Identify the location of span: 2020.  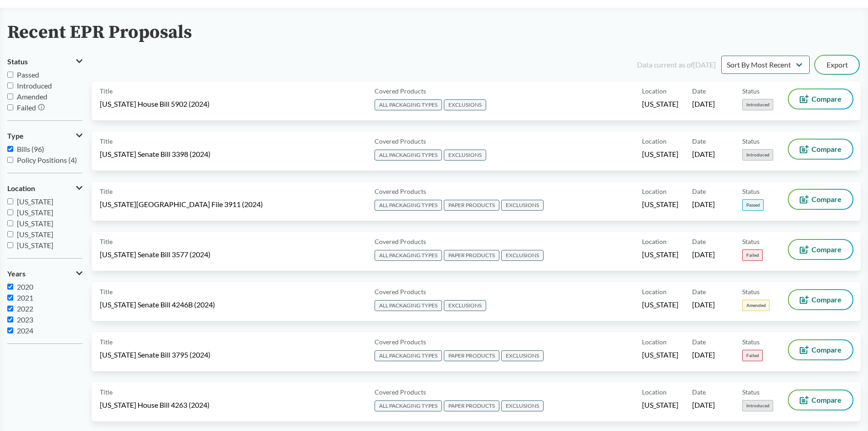
(25, 286).